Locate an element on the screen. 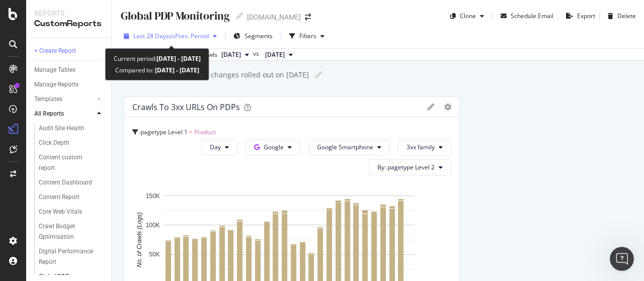 The image size is (644, 281). span: Day is located at coordinates (215, 147).